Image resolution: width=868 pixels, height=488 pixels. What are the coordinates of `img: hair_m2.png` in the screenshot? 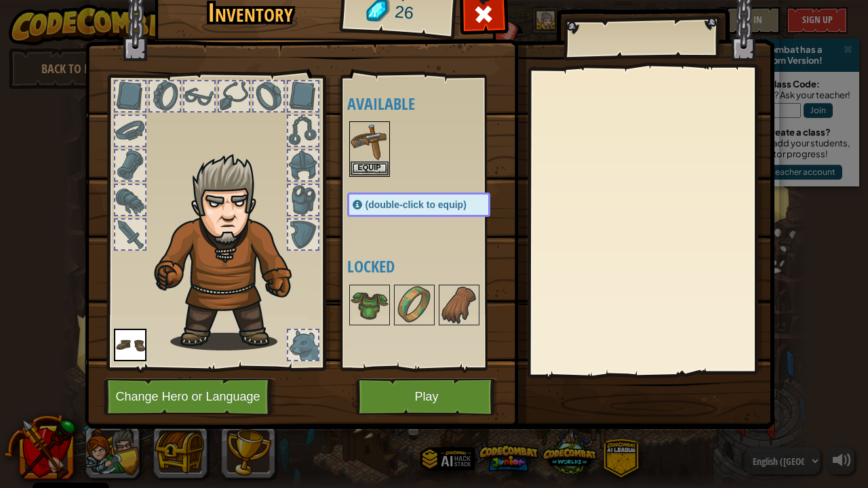 It's located at (230, 252).